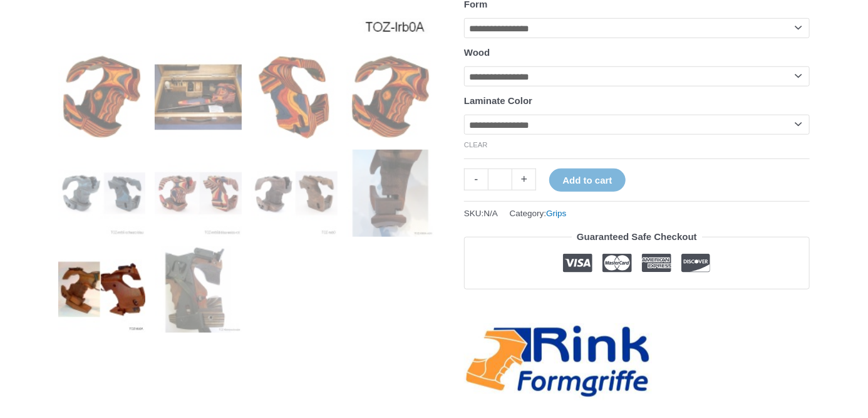 Image resolution: width=868 pixels, height=418 pixels. I want to click on img: Rink Free-Pistol Grip - Image 9, so click(102, 289).